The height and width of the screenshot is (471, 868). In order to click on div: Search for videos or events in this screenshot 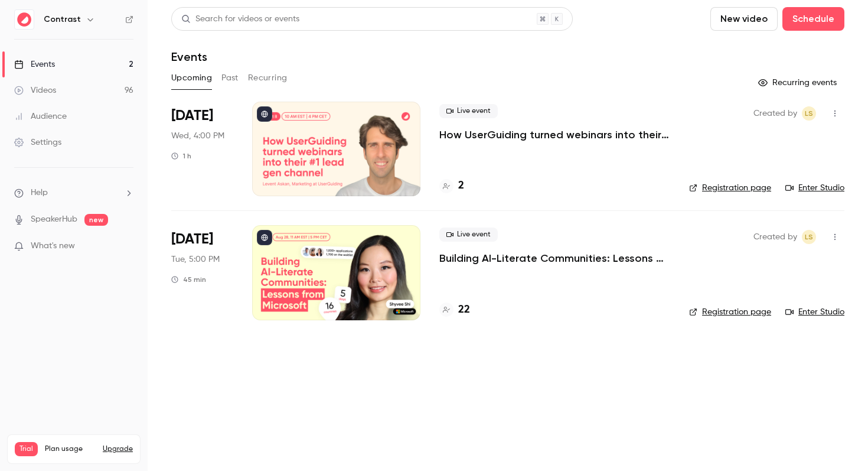, I will do `click(240, 19)`.